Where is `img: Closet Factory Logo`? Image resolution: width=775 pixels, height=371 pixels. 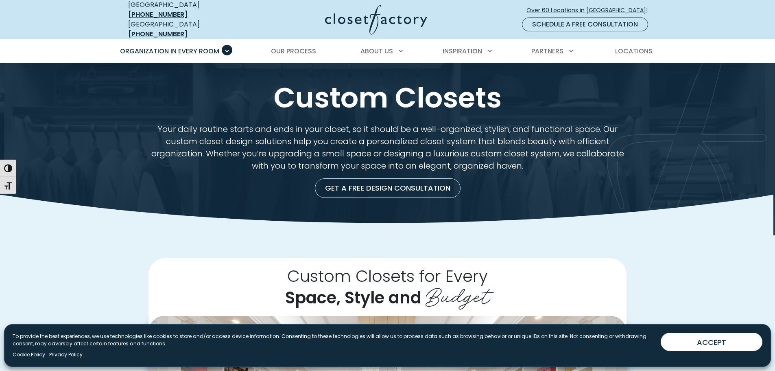
img: Closet Factory Logo is located at coordinates (376, 20).